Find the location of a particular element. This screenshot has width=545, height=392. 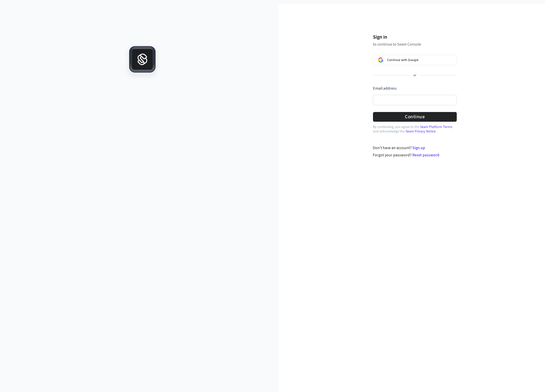

span: Continue with Google is located at coordinates (402, 60).